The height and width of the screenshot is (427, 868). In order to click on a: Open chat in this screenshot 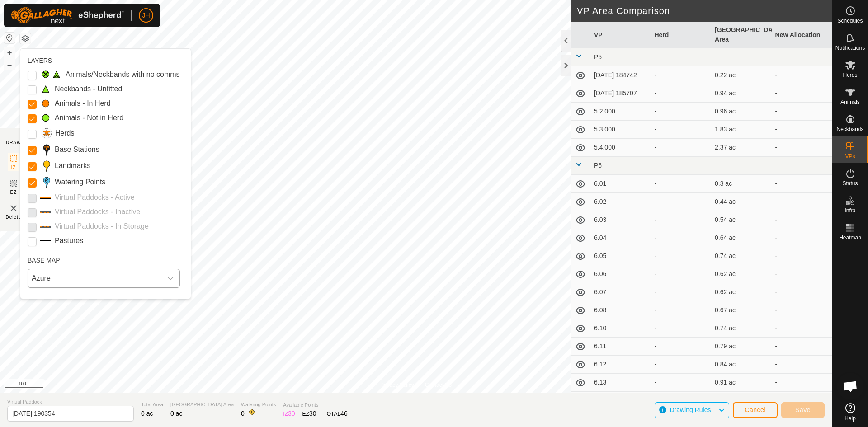, I will do `click(850, 386)`.